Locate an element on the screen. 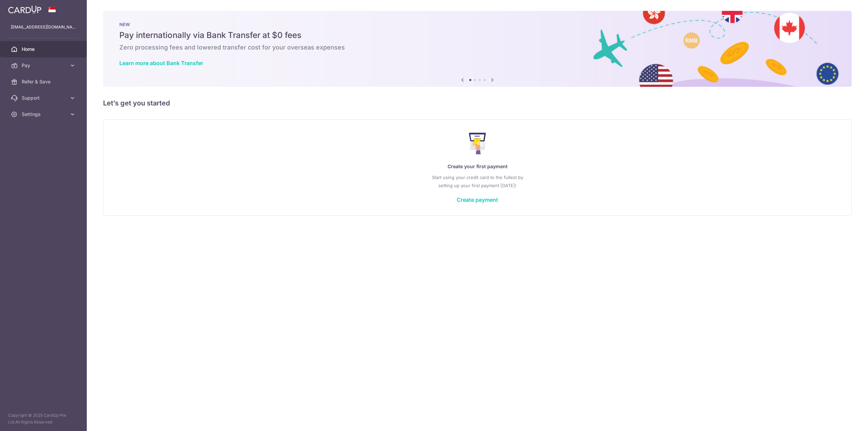  a: Create payment is located at coordinates (477, 200).